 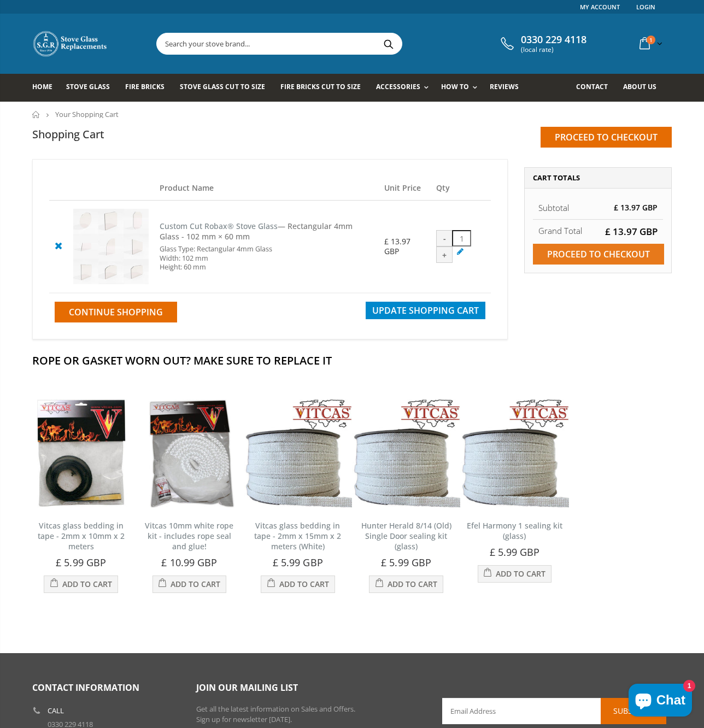 I want to click on a: Vitcas glass bedding in tape - 2mm x 10mm x 2 meters, so click(x=81, y=536).